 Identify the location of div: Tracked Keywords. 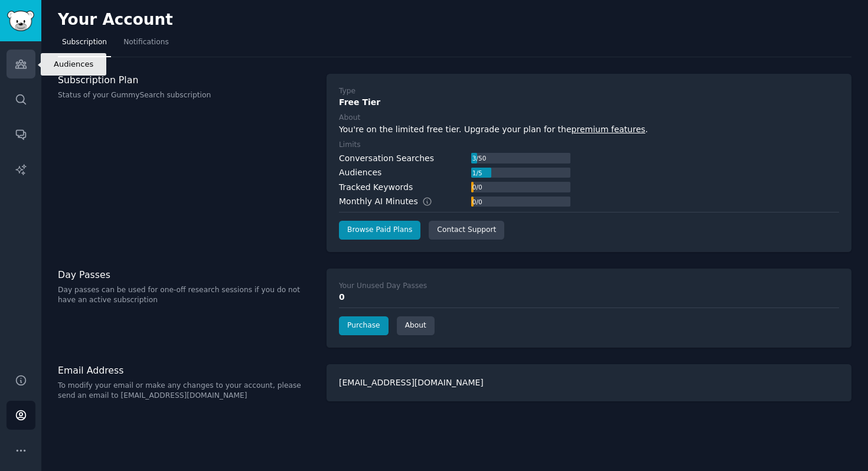
(376, 188).